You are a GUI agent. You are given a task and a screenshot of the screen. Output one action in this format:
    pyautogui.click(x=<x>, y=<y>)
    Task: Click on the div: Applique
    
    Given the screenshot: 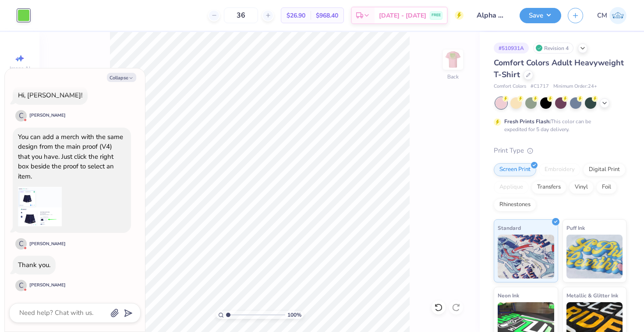 What is the action you would take?
    pyautogui.click(x=511, y=187)
    